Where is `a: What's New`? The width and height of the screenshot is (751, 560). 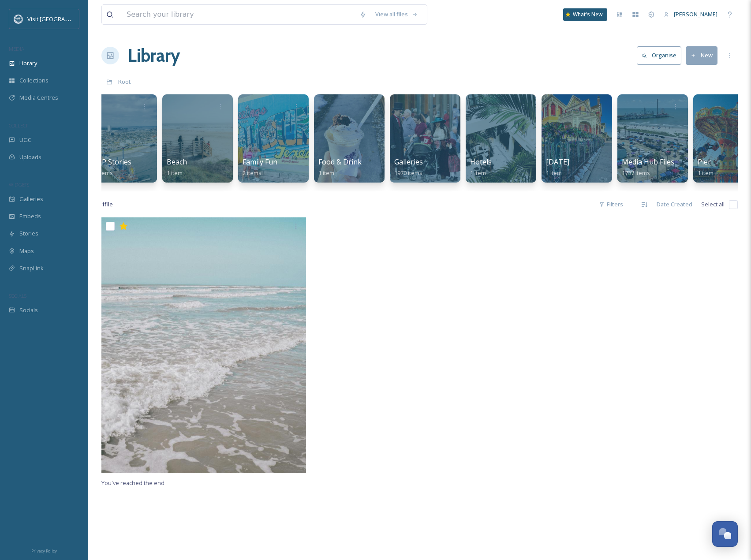 a: What's New is located at coordinates (585, 15).